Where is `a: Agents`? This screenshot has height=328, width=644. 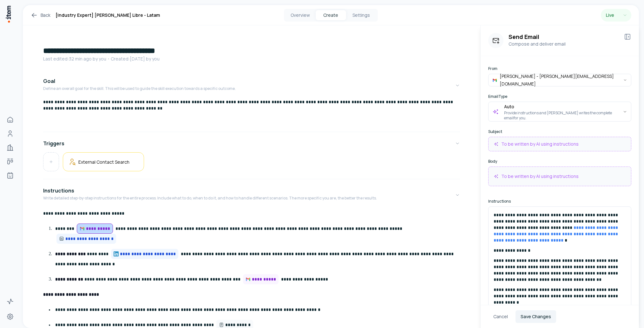
a: Agents is located at coordinates (10, 175).